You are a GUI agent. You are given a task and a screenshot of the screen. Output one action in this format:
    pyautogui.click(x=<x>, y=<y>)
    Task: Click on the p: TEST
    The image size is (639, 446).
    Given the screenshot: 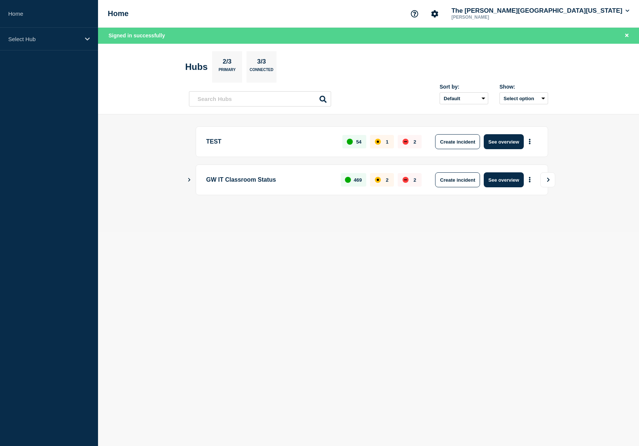 What is the action you would take?
    pyautogui.click(x=270, y=142)
    